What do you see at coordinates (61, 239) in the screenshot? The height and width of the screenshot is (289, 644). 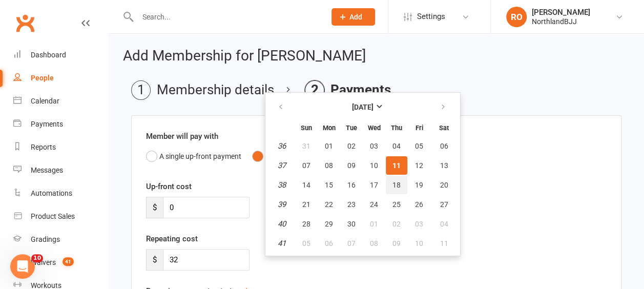 I see `a: Gradings` at bounding box center [61, 239].